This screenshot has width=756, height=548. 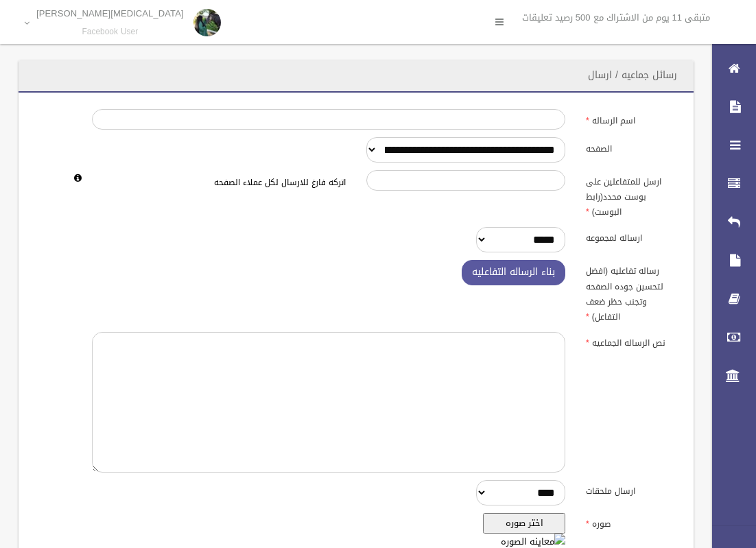 What do you see at coordinates (630, 147) in the screenshot?
I see `label: الصفحه` at bounding box center [630, 147].